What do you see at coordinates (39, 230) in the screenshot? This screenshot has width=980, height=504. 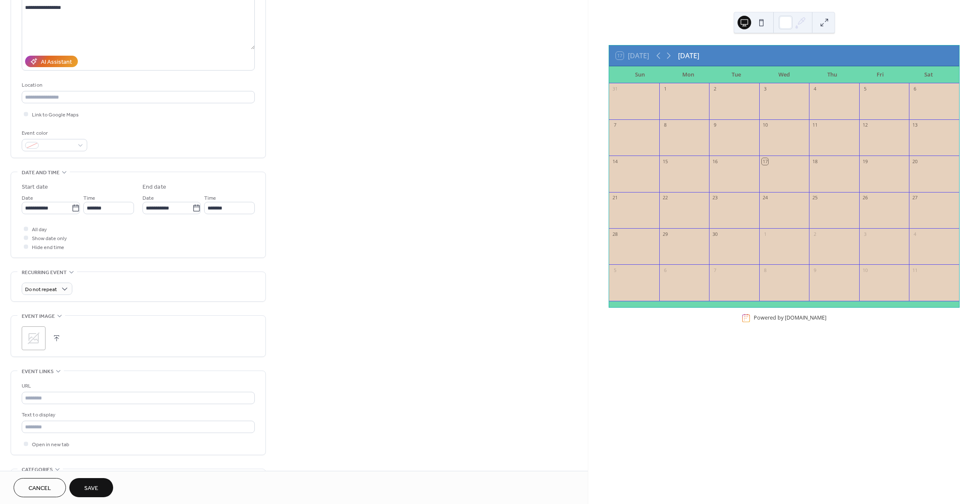 I see `span: All day` at bounding box center [39, 230].